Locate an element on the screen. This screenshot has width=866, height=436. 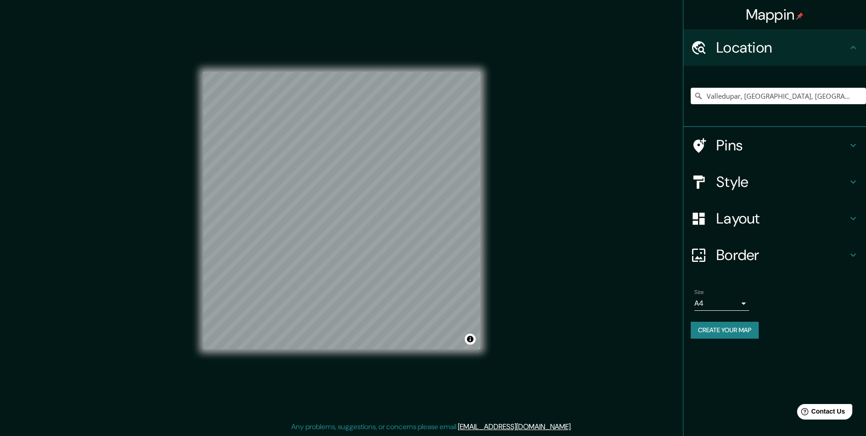
div: Border is located at coordinates (775, 255).